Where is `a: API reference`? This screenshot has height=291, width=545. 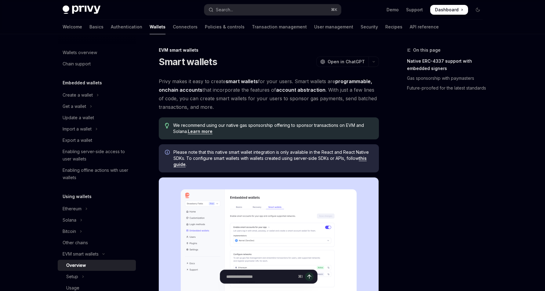 a: API reference is located at coordinates (424, 27).